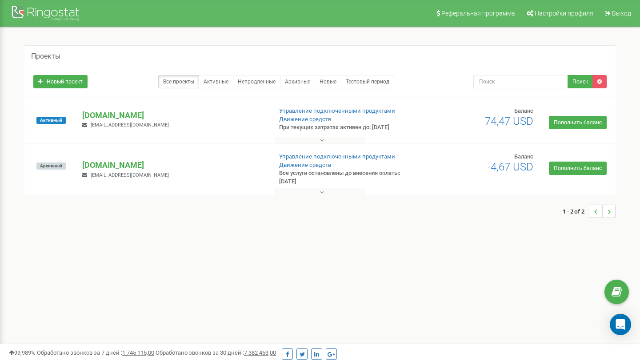  I want to click on u: 1 745 115,00, so click(138, 353).